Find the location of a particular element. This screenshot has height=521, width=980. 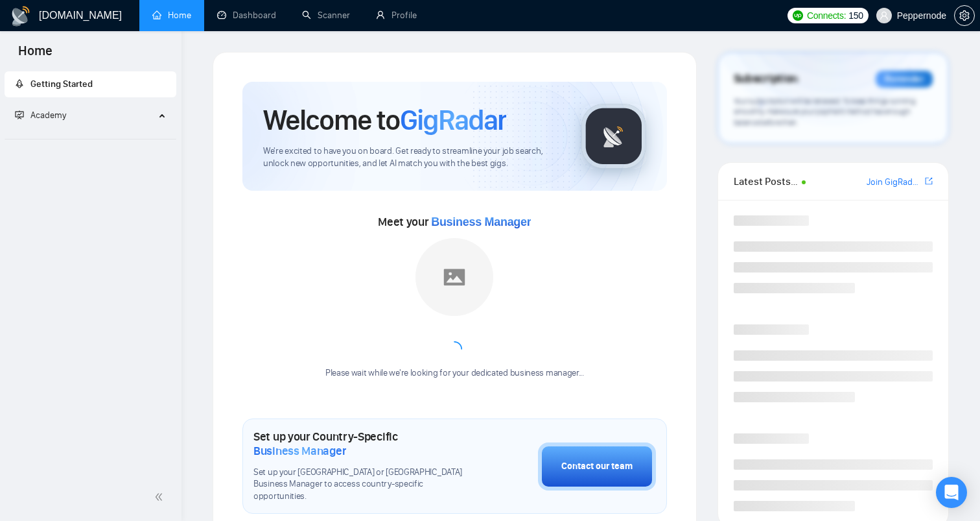

span: GigRadar is located at coordinates (453, 120).